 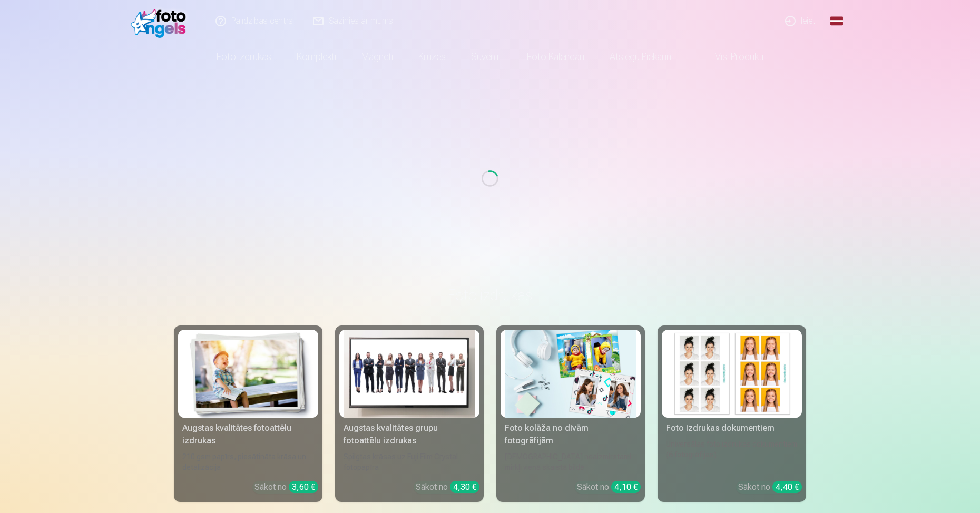 What do you see at coordinates (409, 435) in the screenshot?
I see `div: Augstas kvalitātes grupu fotoattēlu izdrukas` at bounding box center [409, 435].